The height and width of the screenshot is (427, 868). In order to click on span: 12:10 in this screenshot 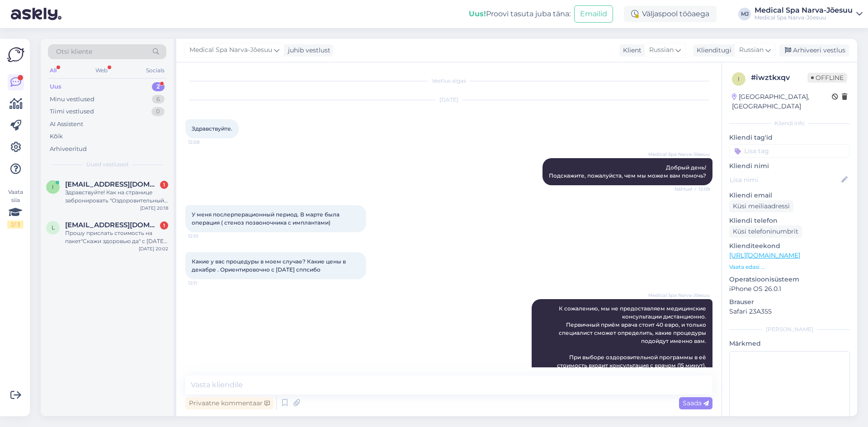, I will do `click(204, 236)`.